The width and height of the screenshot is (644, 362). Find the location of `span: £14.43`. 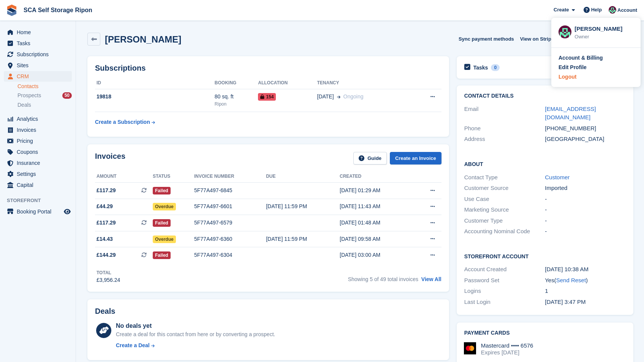

span: £14.43 is located at coordinates (105, 239).